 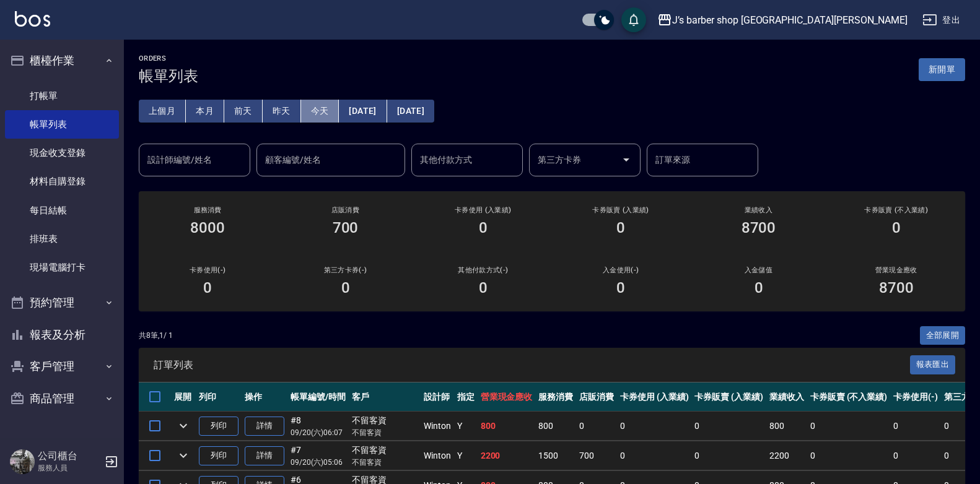 I want to click on div: 不留客資, so click(x=385, y=450).